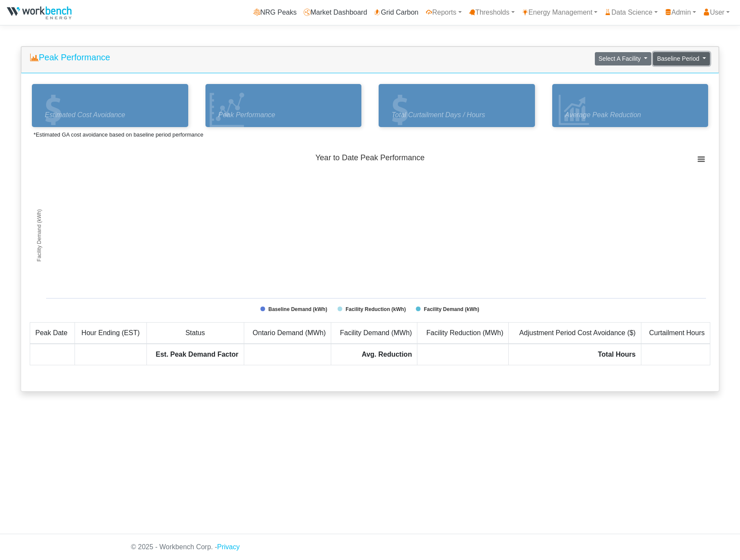  I want to click on img: NRGPeaks.png, so click(39, 13).